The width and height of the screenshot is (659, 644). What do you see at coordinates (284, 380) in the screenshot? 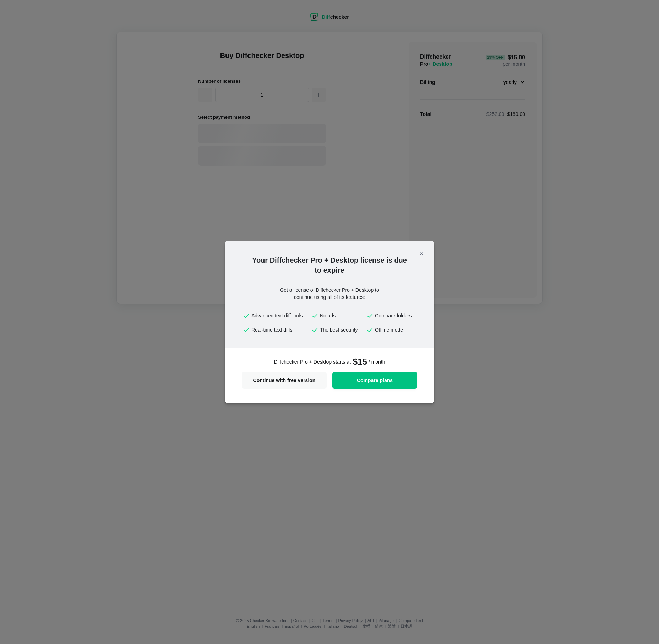
I see `span: Continue with free version` at bounding box center [284, 380].